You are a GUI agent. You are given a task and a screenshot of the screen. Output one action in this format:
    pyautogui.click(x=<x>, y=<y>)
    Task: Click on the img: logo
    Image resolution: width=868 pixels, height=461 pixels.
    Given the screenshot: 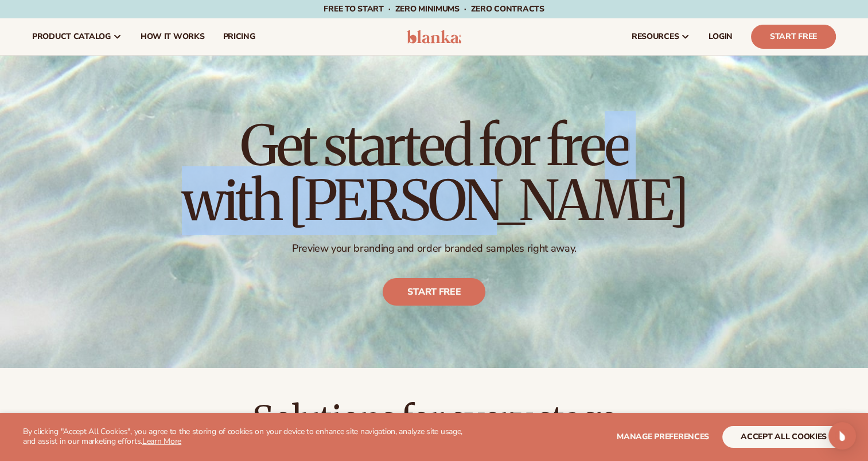 What is the action you would take?
    pyautogui.click(x=434, y=37)
    